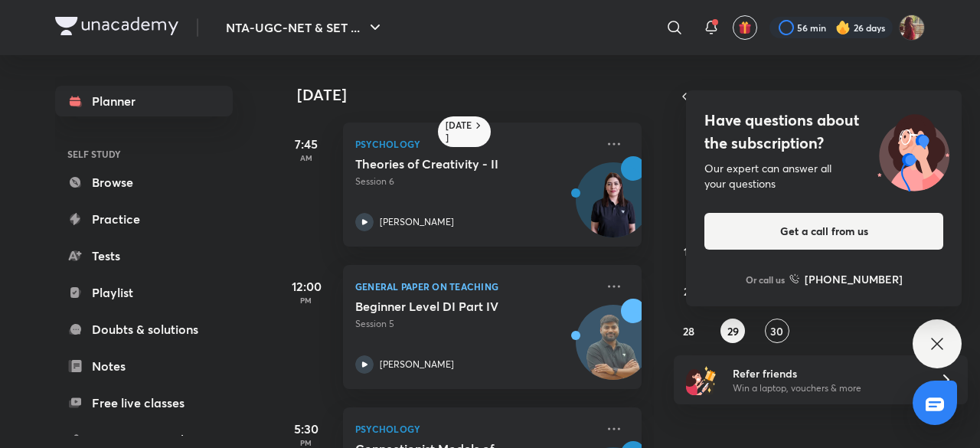 The image size is (980, 448). What do you see at coordinates (306, 286) in the screenshot?
I see `h5: 12:00` at bounding box center [306, 286].